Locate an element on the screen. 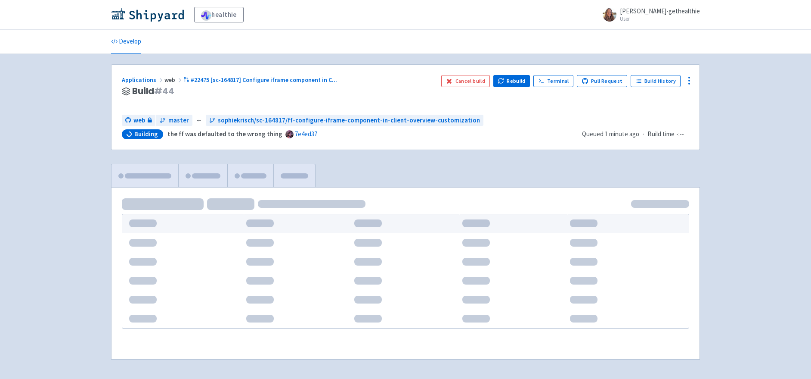 The width and height of the screenshot is (811, 379). span: # 44 is located at coordinates (164, 91).